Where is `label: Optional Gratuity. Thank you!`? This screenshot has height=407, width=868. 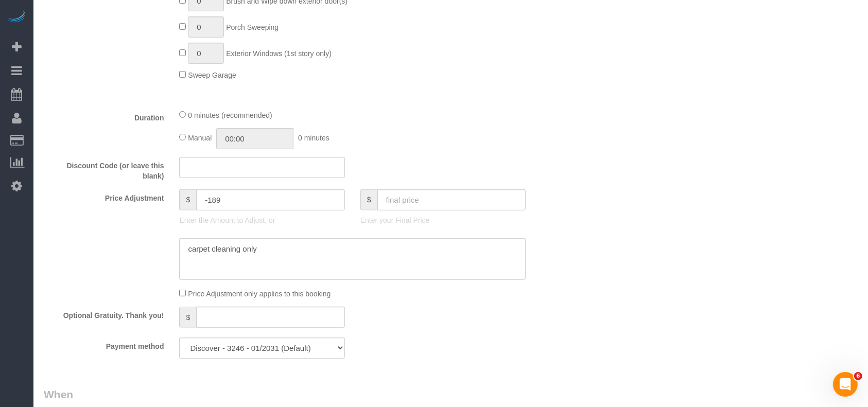
label: Optional Gratuity. Thank you! is located at coordinates (103, 313).